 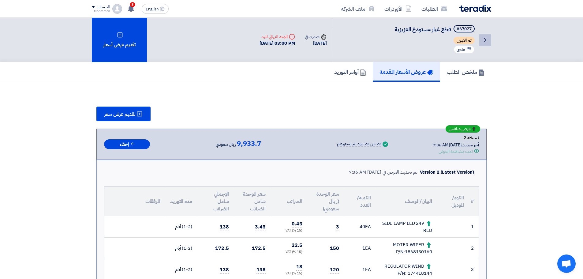 What do you see at coordinates (475, 8) in the screenshot?
I see `img: Teradix logo` at bounding box center [475, 8].